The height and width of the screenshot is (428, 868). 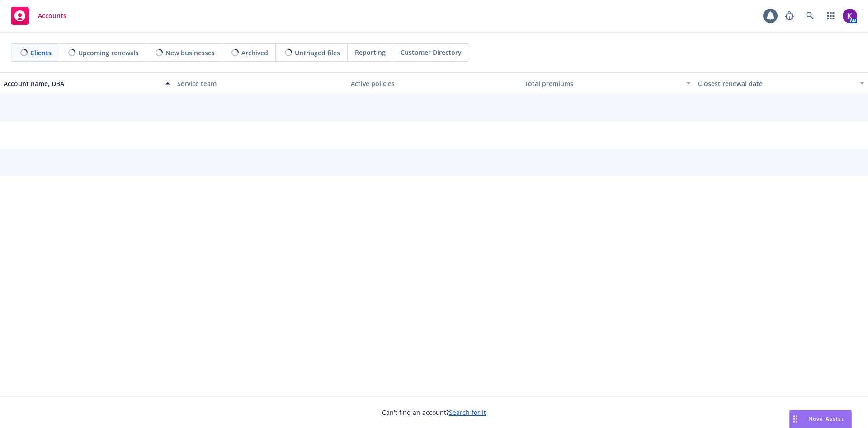 I want to click on div: Active policies, so click(x=434, y=84).